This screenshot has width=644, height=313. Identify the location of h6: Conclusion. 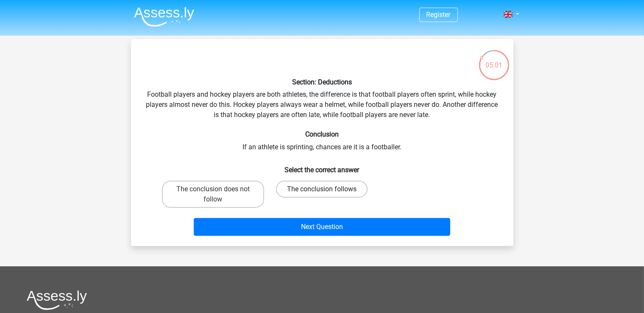
(322, 134).